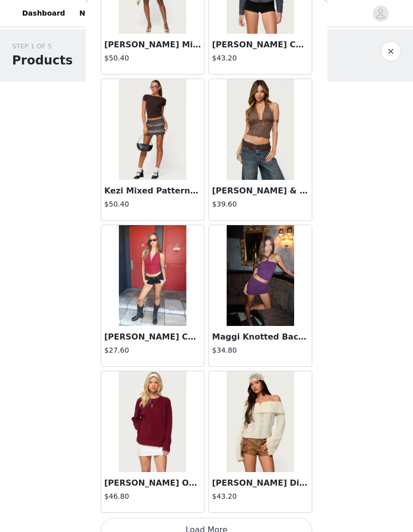  What do you see at coordinates (260, 204) in the screenshot?
I see `h4: $39.60` at bounding box center [260, 204].